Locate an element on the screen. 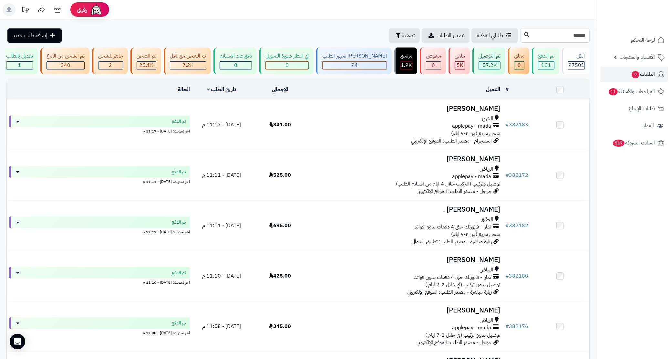  a: دفع عند الاستلام 0 is located at coordinates (235, 61).